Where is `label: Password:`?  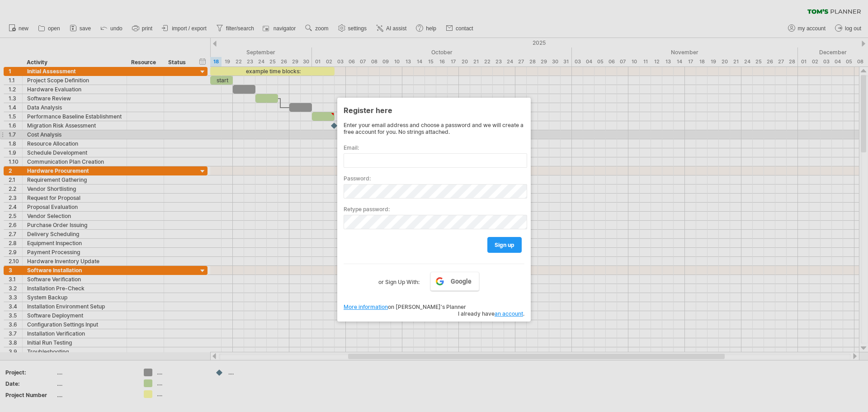
label: Password: is located at coordinates (434, 178).